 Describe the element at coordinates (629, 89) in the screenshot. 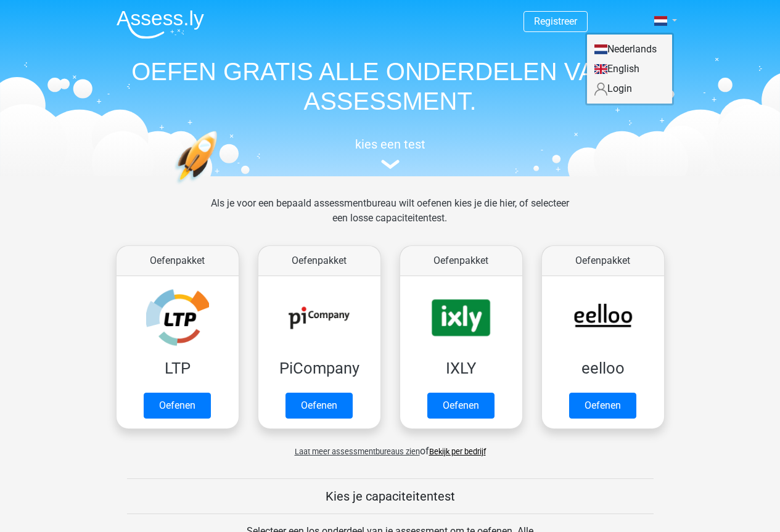

I see `a: Login` at that location.